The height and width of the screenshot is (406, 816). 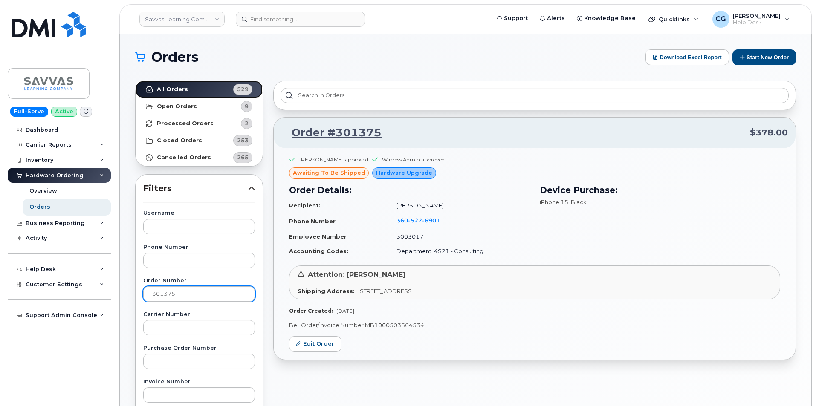 What do you see at coordinates (404, 173) in the screenshot?
I see `span: Hardware Upgrade` at bounding box center [404, 173].